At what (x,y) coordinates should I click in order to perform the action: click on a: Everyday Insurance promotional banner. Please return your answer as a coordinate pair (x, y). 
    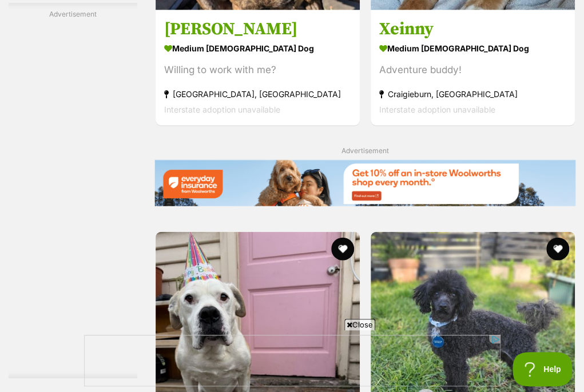
    Looking at the image, I should click on (365, 184).